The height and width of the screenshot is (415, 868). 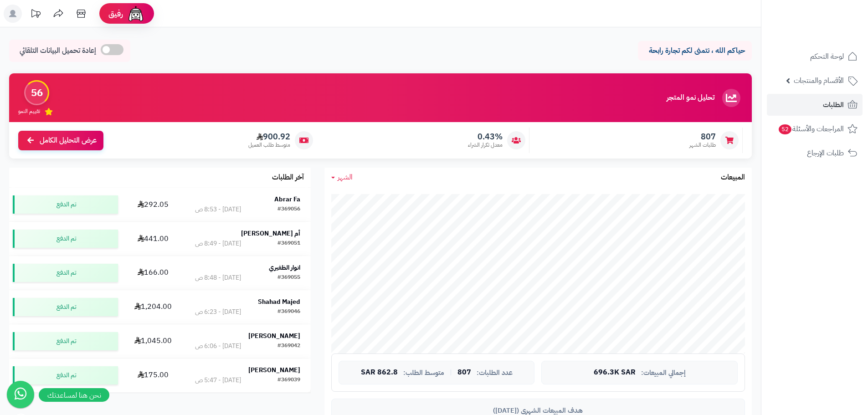 I want to click on img: logo-2.png, so click(x=833, y=32).